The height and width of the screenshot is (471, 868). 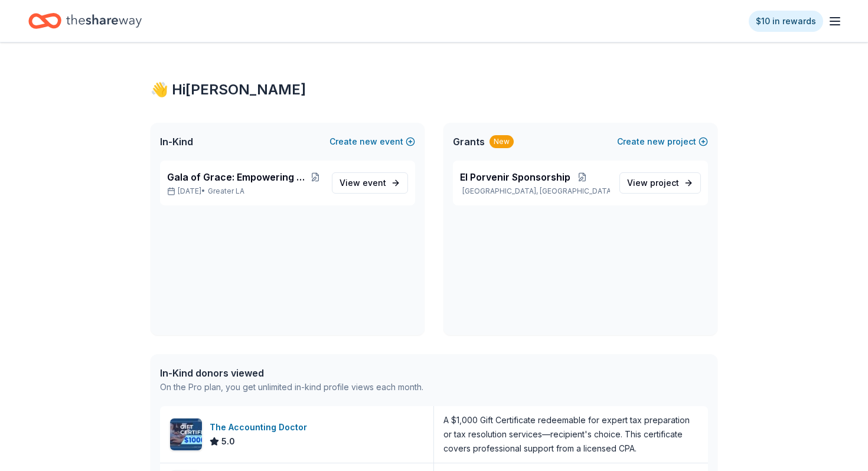 What do you see at coordinates (228, 441) in the screenshot?
I see `span: 5.0` at bounding box center [228, 441].